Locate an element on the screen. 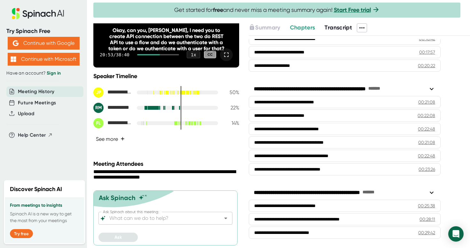 The image size is (470, 248). div: Speaker Timeline is located at coordinates (166, 76).